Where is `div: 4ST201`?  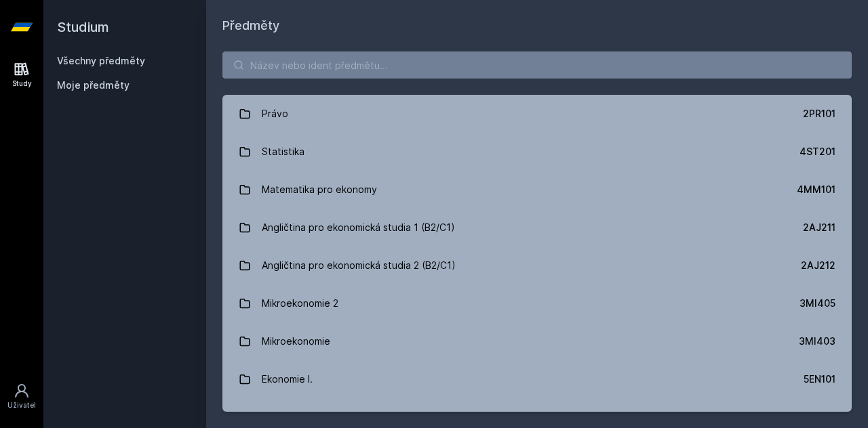
div: 4ST201 is located at coordinates (817, 152).